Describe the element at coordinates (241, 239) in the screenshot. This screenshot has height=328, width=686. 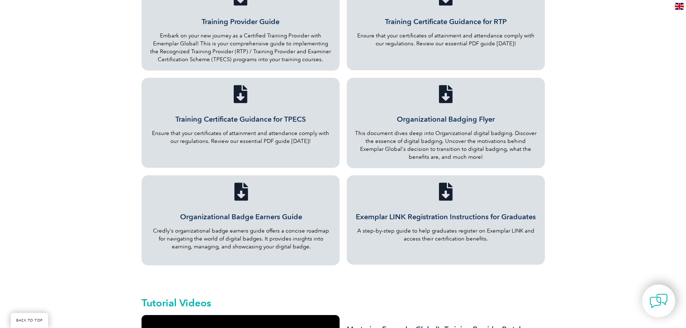
I see `p: Credly's organizational badge earners guide offers a concise roadmap for navigating the world of ...` at that location.